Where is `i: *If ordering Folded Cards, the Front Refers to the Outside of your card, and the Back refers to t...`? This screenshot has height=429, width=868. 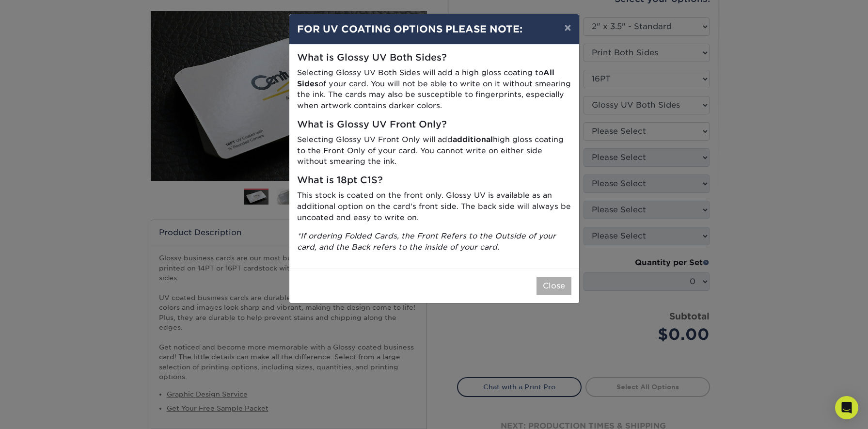 i: *If ordering Folded Cards, the Front Refers to the Outside of your card, and the Back refers to t... is located at coordinates (427, 241).